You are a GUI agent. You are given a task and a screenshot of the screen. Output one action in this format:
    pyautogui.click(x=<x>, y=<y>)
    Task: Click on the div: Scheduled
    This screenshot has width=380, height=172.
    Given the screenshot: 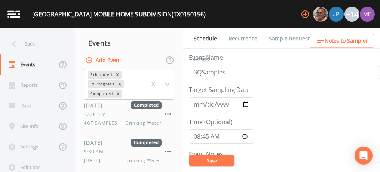 What is the action you would take?
    pyautogui.click(x=101, y=74)
    